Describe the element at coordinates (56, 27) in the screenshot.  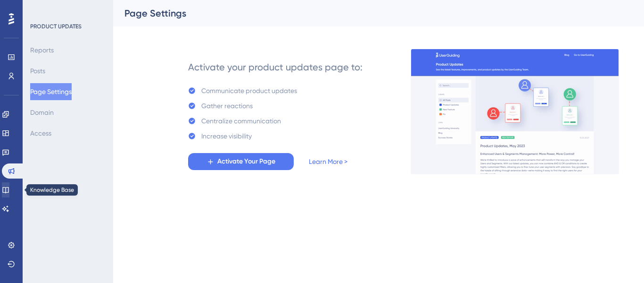
I see `div: PRODUCT UPDATES` at that location.